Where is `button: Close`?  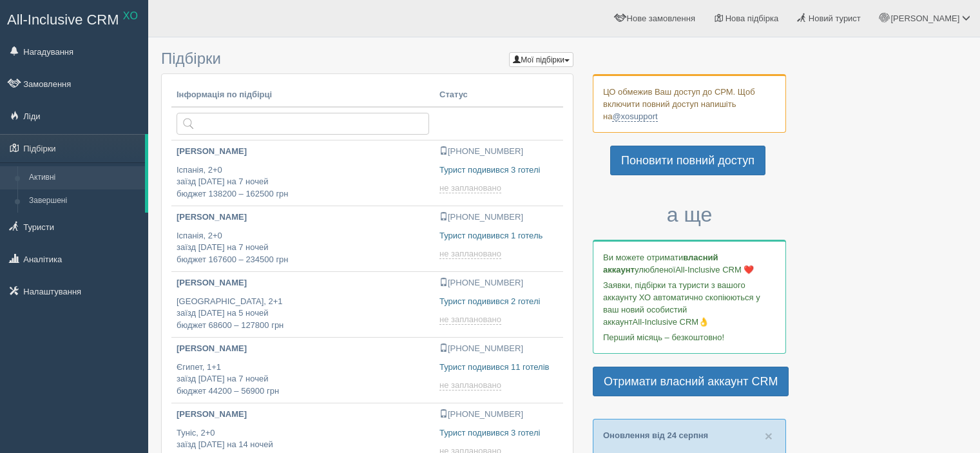 button: Close is located at coordinates (768, 435).